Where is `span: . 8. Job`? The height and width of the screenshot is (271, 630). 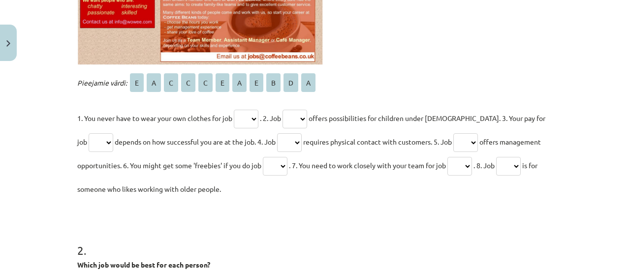 span: . 8. Job is located at coordinates (484, 165).